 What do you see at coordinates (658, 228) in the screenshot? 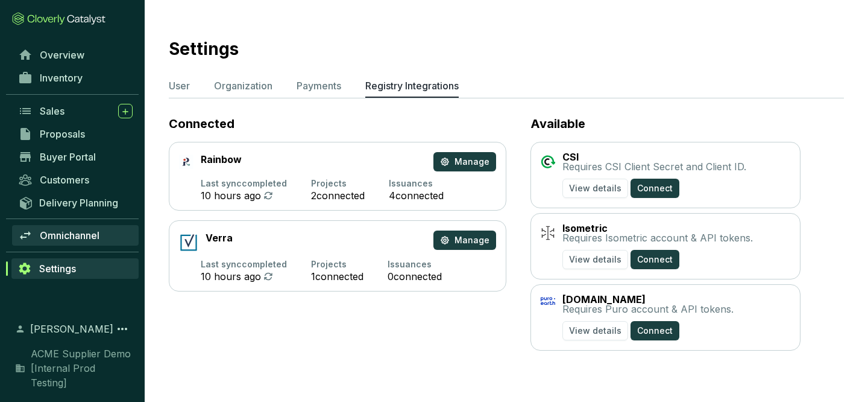
I see `p: Isometric` at bounding box center [658, 228].